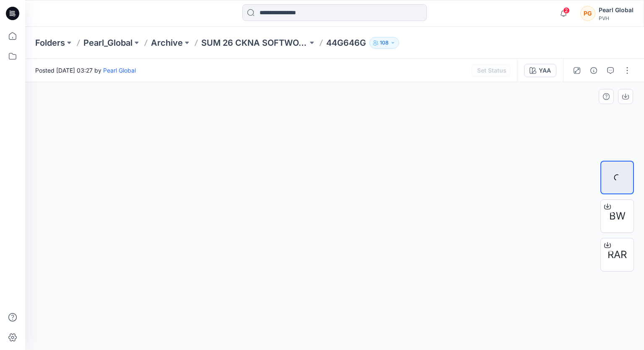  What do you see at coordinates (566, 11) in the screenshot?
I see `span: 2` at bounding box center [566, 11].